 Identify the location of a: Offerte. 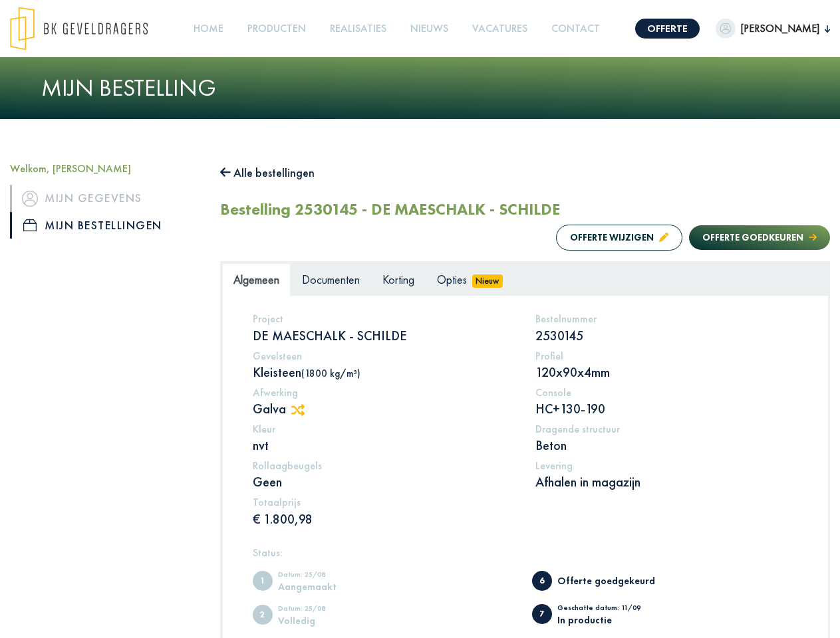
(667, 28).